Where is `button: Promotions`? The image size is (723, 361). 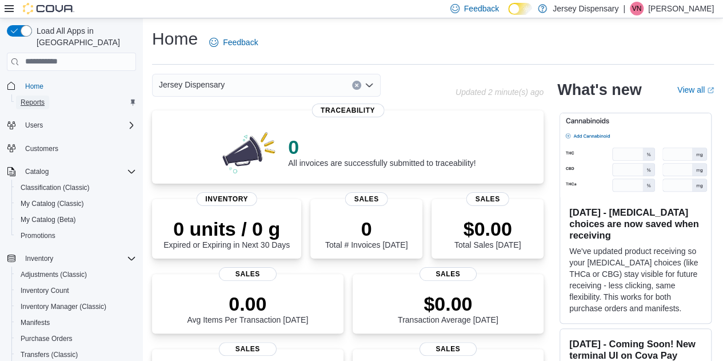 button: Promotions is located at coordinates (76, 235).